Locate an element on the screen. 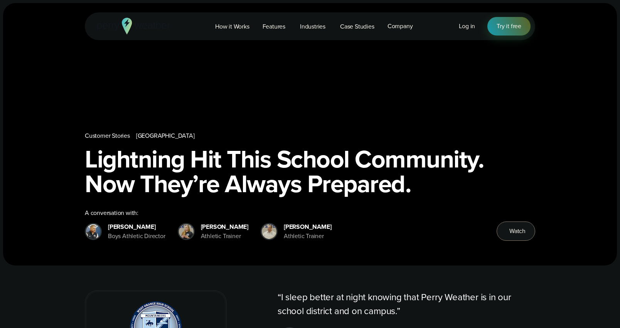 Image resolution: width=620 pixels, height=328 pixels. button: Watch is located at coordinates (516, 231).